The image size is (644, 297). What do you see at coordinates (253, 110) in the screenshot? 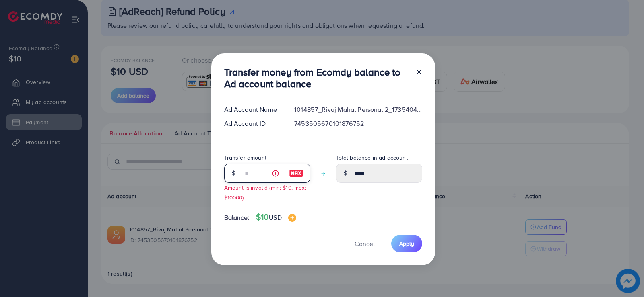
I see `div: Ad Account Name` at bounding box center [253, 110].